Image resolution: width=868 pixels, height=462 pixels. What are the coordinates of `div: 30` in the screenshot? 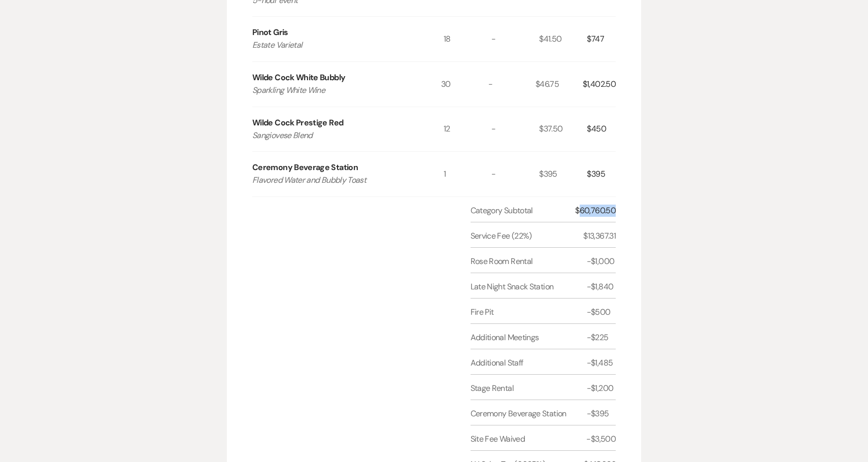 It's located at (464, 84).